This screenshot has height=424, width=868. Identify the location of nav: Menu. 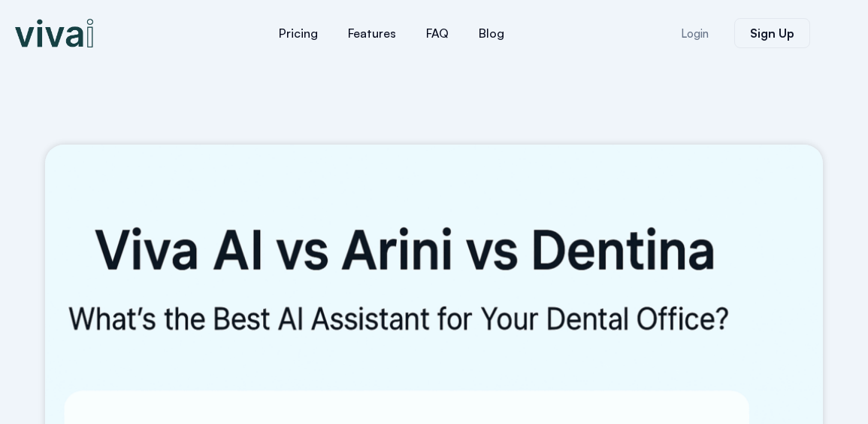
(392, 33).